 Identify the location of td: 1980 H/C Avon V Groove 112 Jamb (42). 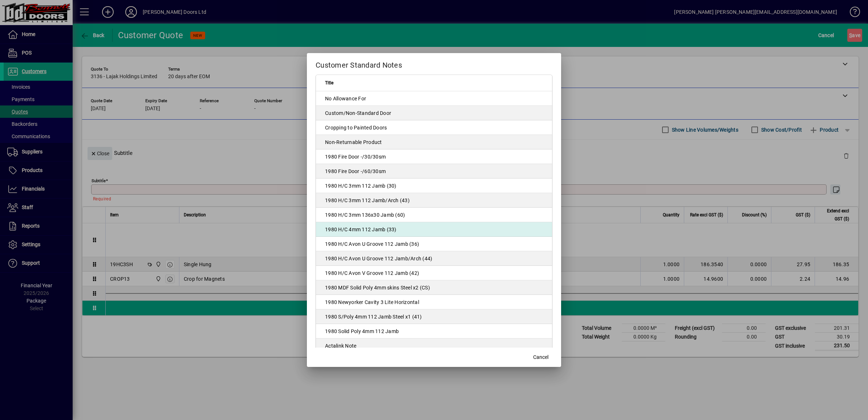
(434, 273).